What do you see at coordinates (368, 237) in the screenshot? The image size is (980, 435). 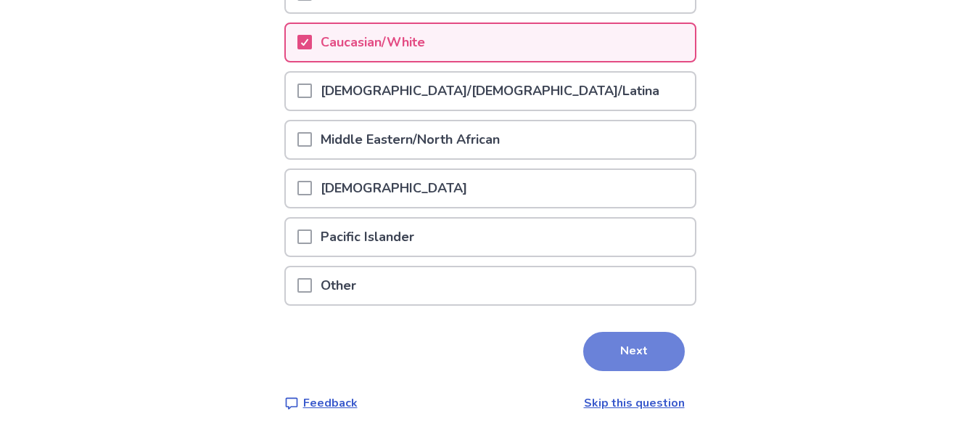 I see `p: Pacific Islander` at bounding box center [368, 237].